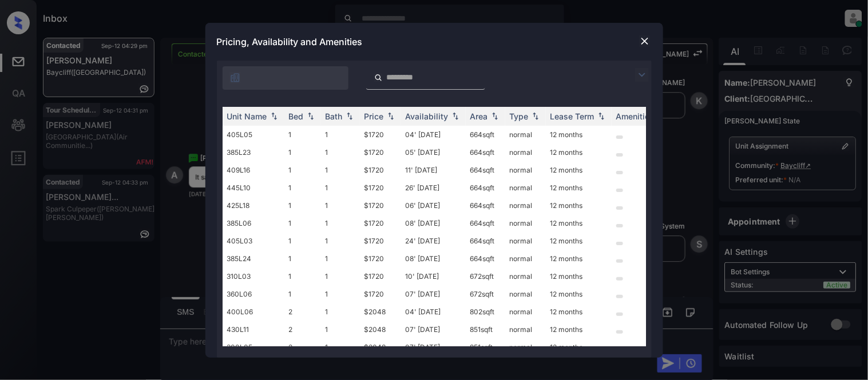  I want to click on td: 425L18, so click(254, 205).